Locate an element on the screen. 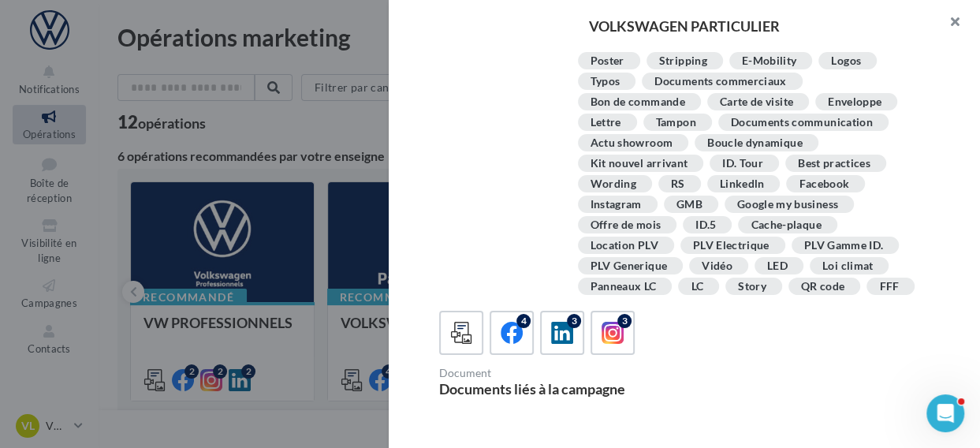 Image resolution: width=980 pixels, height=448 pixels. div: ID. Tour is located at coordinates (743, 163).